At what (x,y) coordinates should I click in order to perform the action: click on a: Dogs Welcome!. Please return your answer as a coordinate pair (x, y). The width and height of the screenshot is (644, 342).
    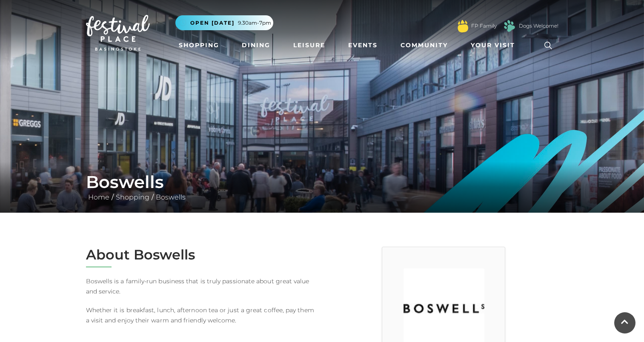
    Looking at the image, I should click on (539, 26).